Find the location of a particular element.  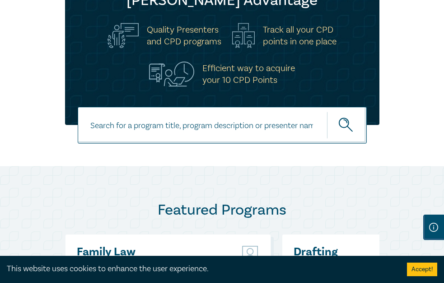

h2: Family Law Masterclass is located at coordinates (125, 258).